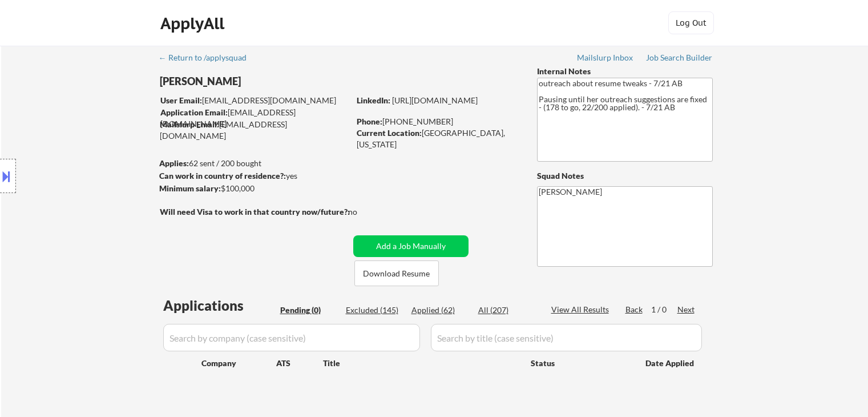 The image size is (868, 417). I want to click on input: Search by company (case sensitive), so click(292, 338).